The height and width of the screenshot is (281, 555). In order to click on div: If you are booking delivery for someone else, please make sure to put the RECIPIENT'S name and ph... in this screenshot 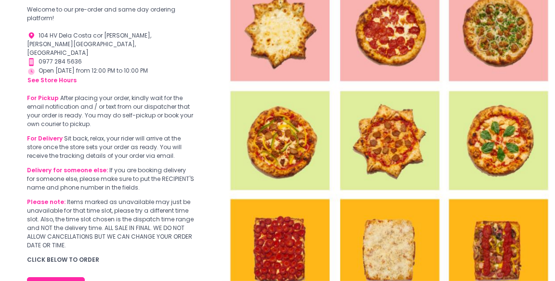, I will do `click(111, 179)`.